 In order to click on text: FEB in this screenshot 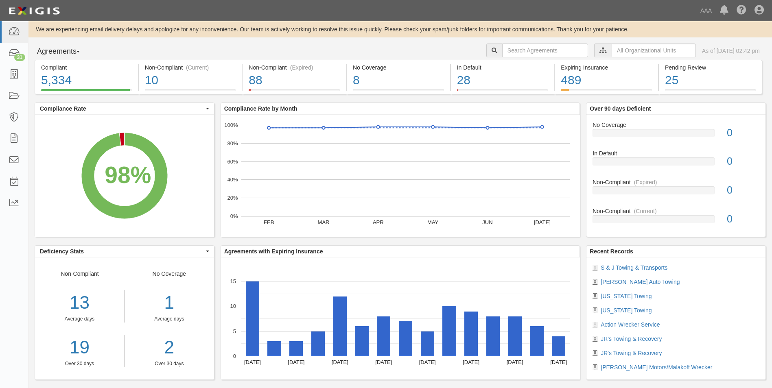, I will do `click(269, 222)`.